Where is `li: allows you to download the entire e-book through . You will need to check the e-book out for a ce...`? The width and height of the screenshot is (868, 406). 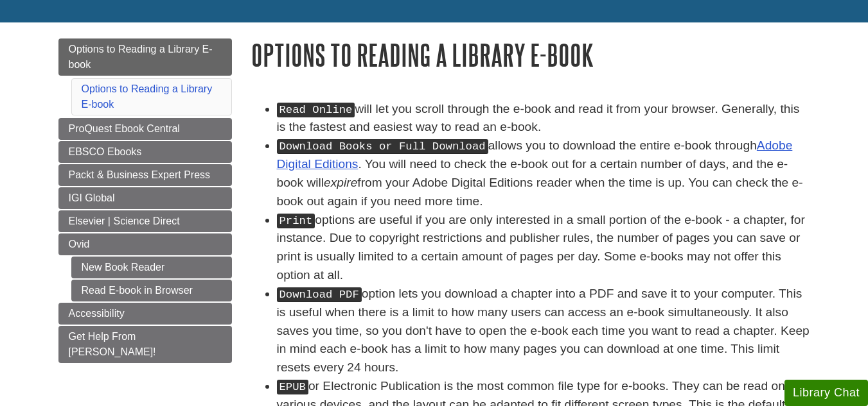 li: allows you to download the entire e-book through . You will need to check the e-book out for a ce... is located at coordinates (544, 173).